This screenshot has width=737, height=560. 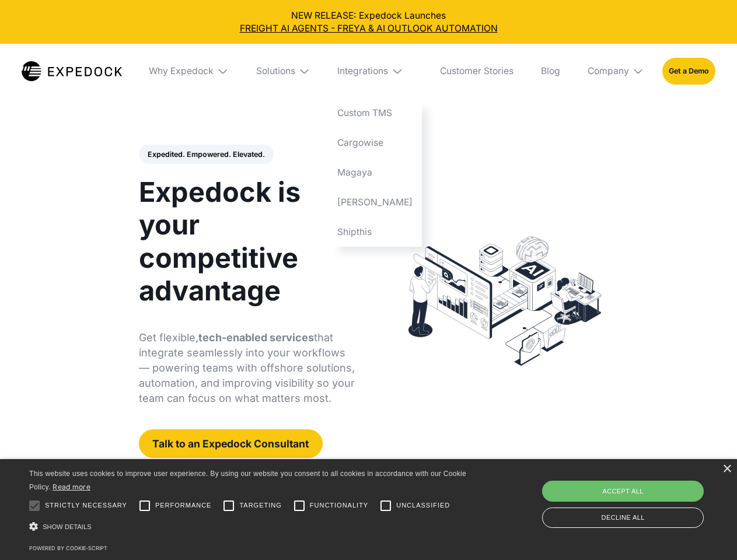 I want to click on nav: Integrations, so click(x=375, y=173).